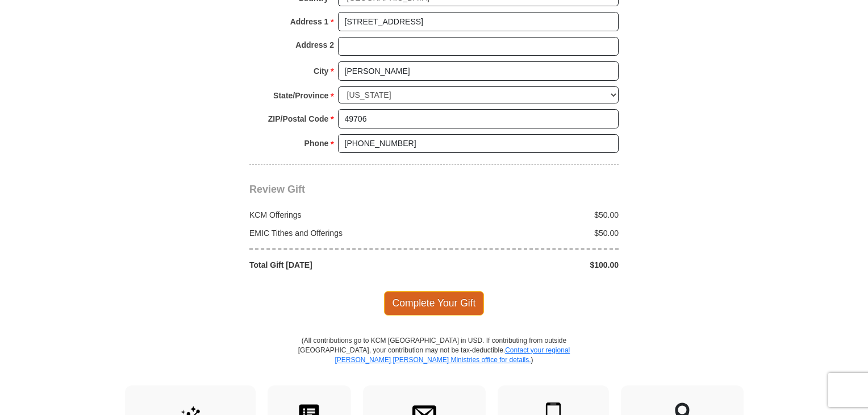 The width and height of the screenshot is (868, 415). I want to click on strong: Address 2, so click(315, 45).